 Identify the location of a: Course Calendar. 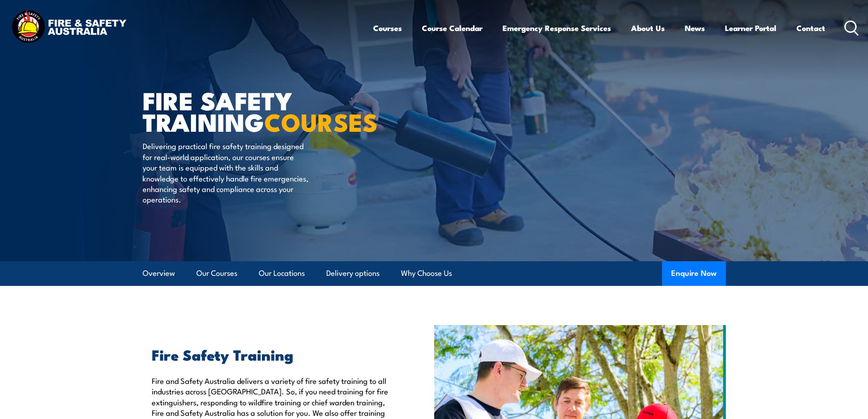
(452, 28).